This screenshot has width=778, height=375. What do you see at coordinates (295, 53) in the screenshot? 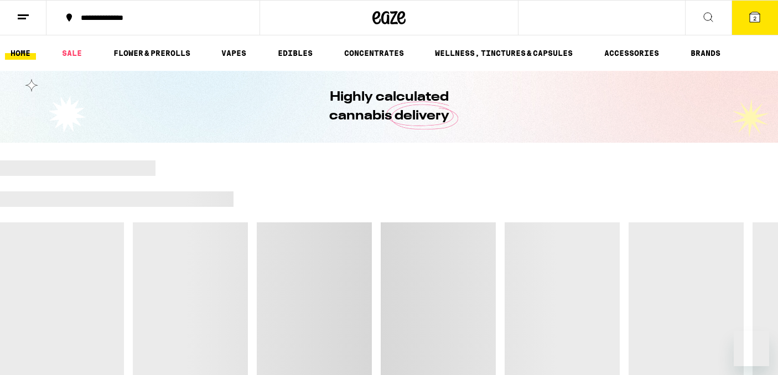
I see `a: EDIBLES` at bounding box center [295, 53].